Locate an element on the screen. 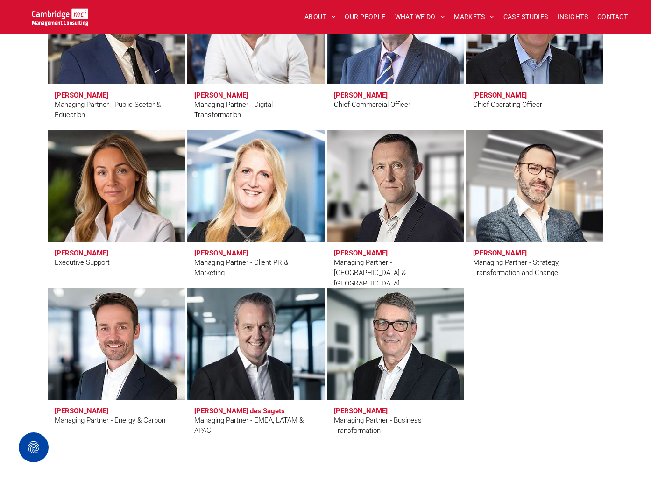 Image resolution: width=651 pixels, height=481 pixels. div: Managing Partner - Strategy, Transformation and Change is located at coordinates (534, 267).